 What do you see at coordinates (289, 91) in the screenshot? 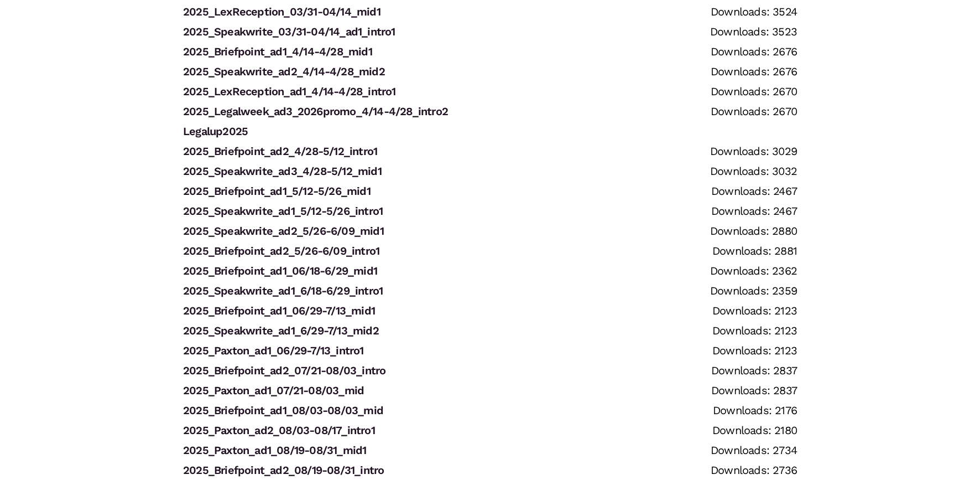
I see `a: 2025_LexReception_ad1_4/14-4/28_intro1` at bounding box center [289, 91].